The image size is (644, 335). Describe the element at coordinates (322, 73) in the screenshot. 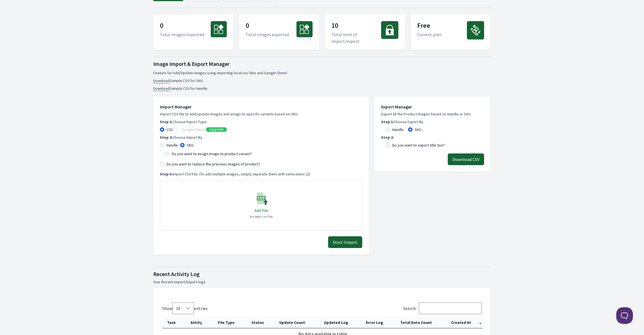

I see `p: Feature for Add/Update Images using importing local csv files and Google Sheet` at that location.